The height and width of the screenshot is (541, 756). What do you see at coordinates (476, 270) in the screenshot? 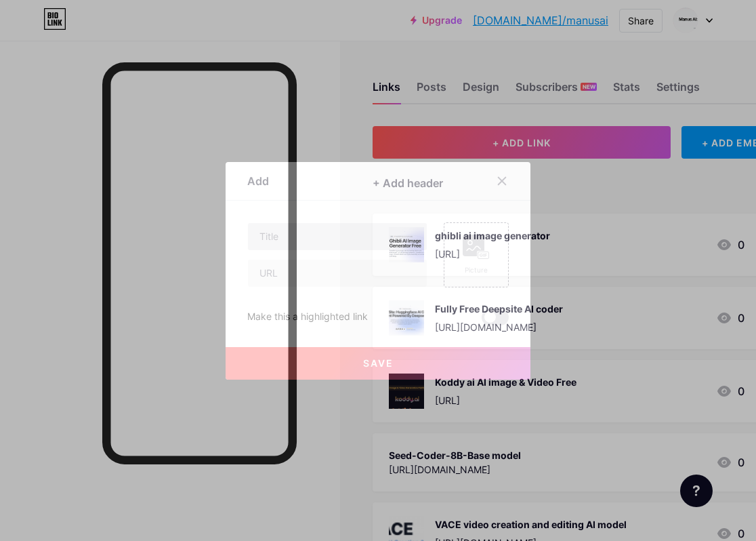
I see `div: Picture` at bounding box center [476, 270].